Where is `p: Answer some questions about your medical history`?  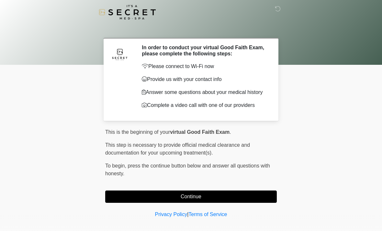
p: Answer some questions about your medical history is located at coordinates (204, 92).